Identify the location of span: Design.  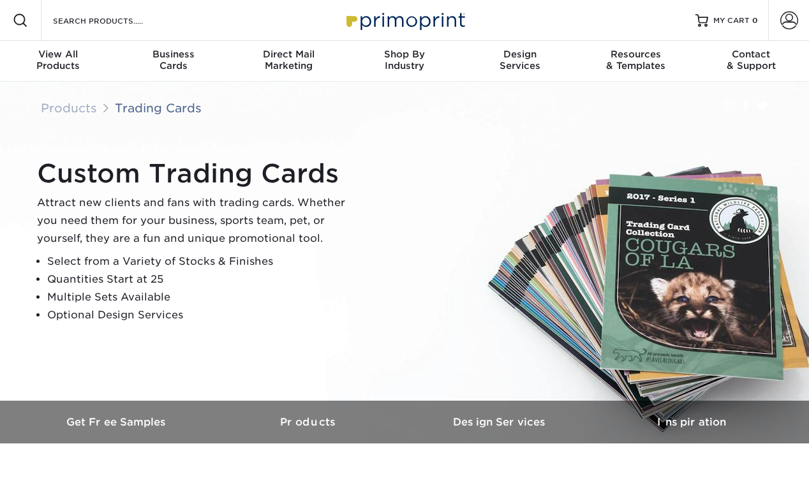
(520, 54).